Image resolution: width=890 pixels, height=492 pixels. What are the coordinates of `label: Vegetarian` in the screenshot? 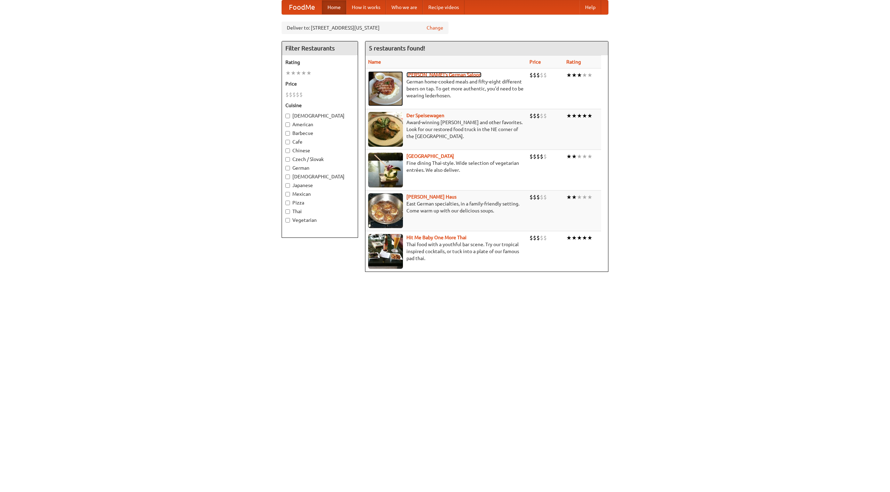 It's located at (320, 220).